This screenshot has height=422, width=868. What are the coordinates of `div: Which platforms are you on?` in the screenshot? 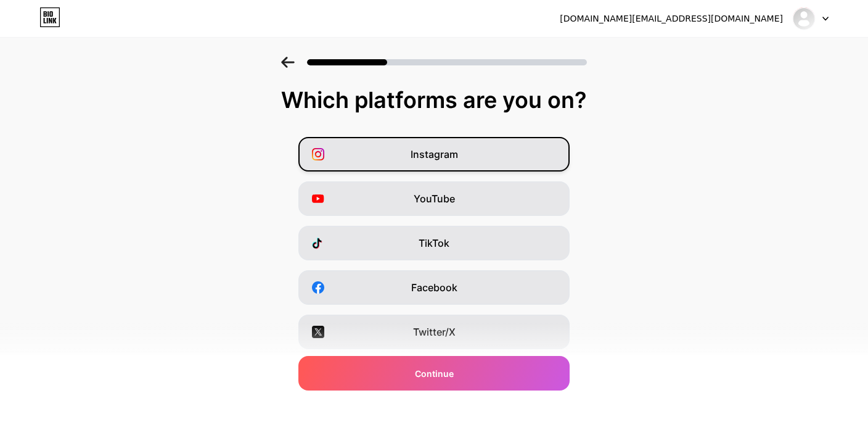 It's located at (434, 100).